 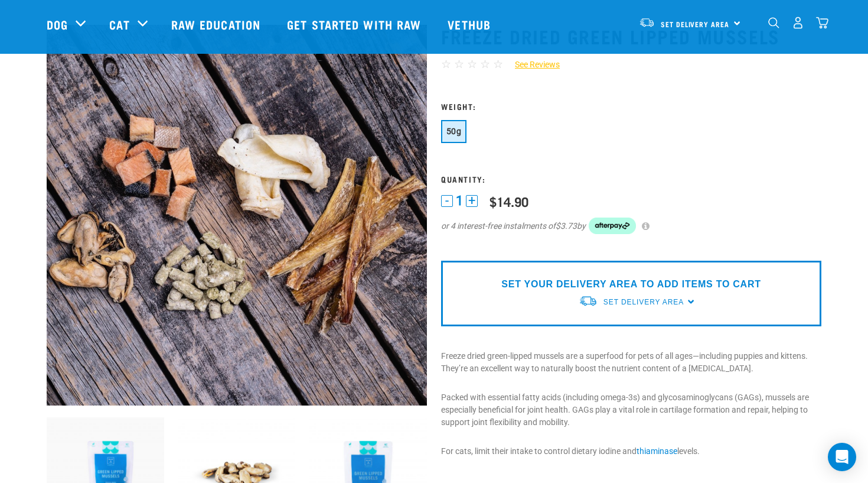 I want to click on a: thiaminase, so click(x=657, y=451).